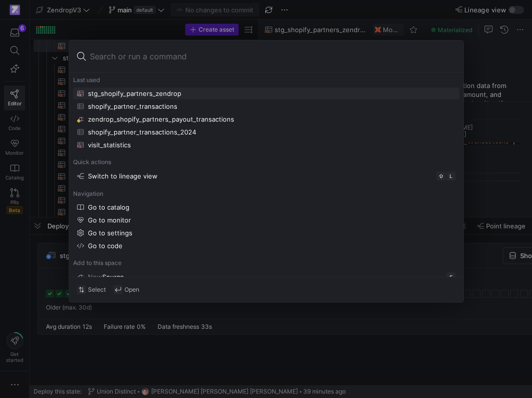 This screenshot has width=532, height=398. What do you see at coordinates (109, 145) in the screenshot?
I see `div: visit_statistics` at bounding box center [109, 145].